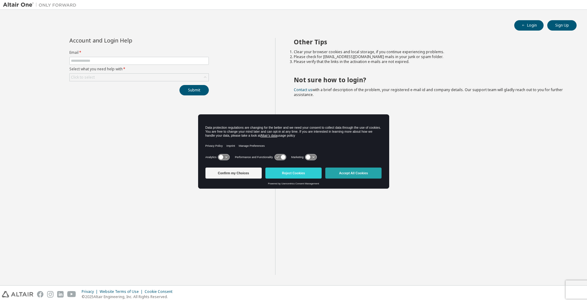  Describe the element at coordinates (139, 53) in the screenshot. I see `label: Email` at that location.